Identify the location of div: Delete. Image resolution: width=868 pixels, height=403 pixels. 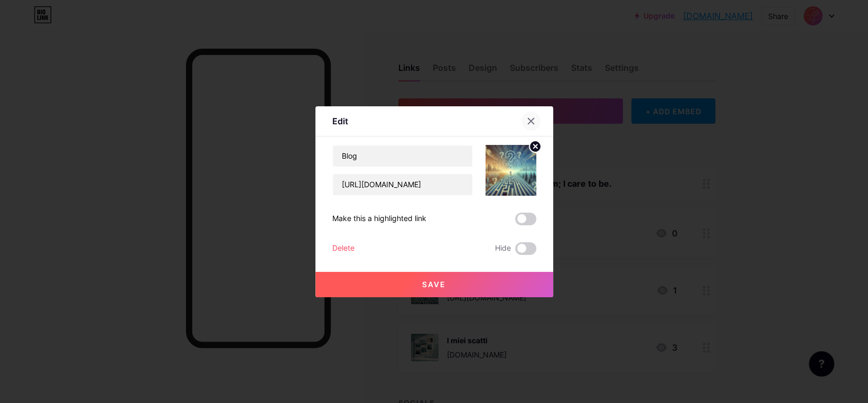
(344, 249).